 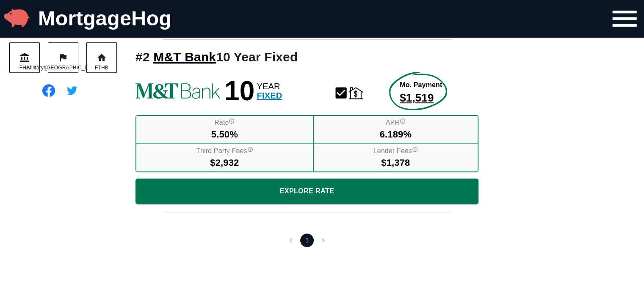 I want to click on span: See more rates from M&T Bank!, so click(x=185, y=57).